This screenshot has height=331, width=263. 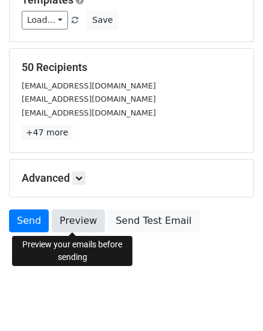 What do you see at coordinates (47, 132) in the screenshot?
I see `a: +47 more` at bounding box center [47, 132].